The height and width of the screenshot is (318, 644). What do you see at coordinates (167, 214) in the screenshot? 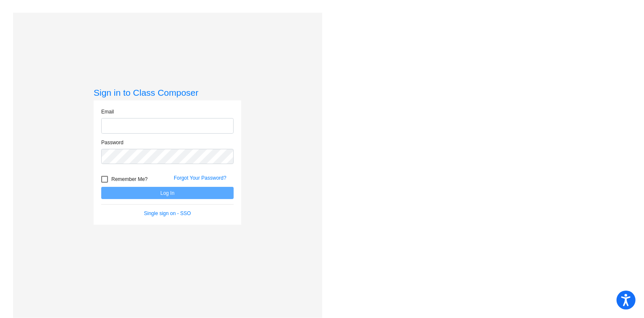
I see `a: Single sign on - SSO` at bounding box center [167, 214].